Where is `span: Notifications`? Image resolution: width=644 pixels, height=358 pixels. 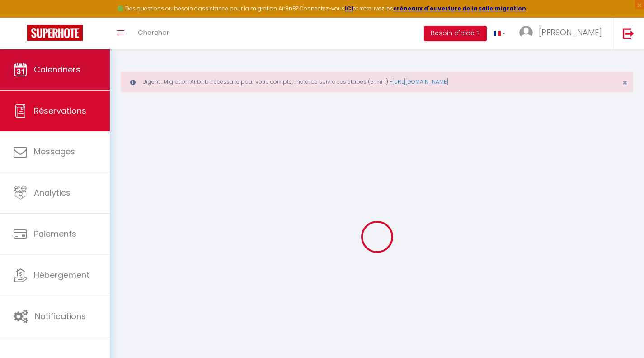
span: Notifications is located at coordinates (60, 316).